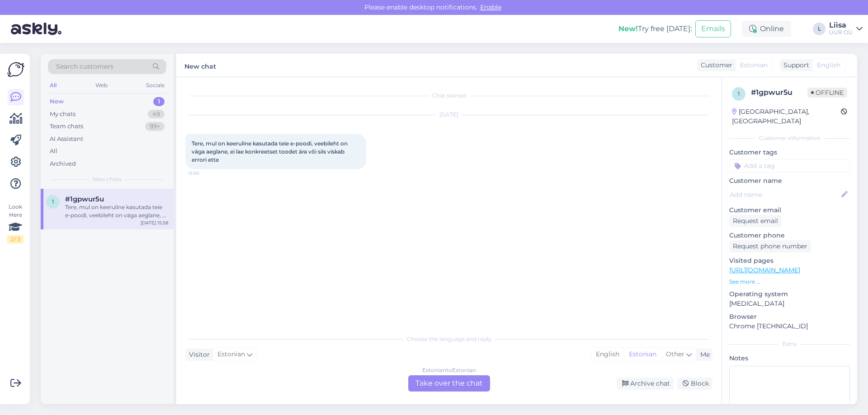 The image size is (868, 415). I want to click on div: Tere, mul on keeruline kasutada teie e-poodi, veebileht on väga aeglane, ei lae konkreetset toode..., so click(116, 211).